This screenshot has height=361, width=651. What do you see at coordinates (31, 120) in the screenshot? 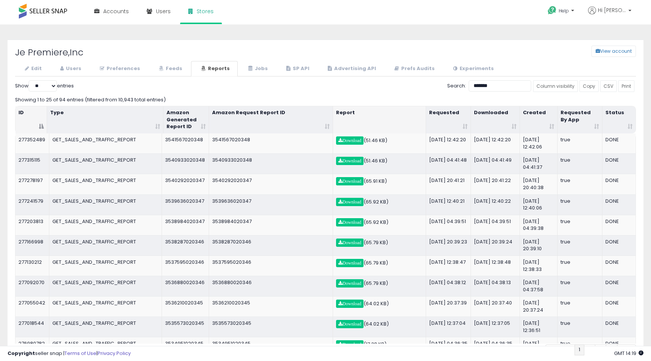
I see `th: ID: activate to sort column descending` at bounding box center [31, 120].